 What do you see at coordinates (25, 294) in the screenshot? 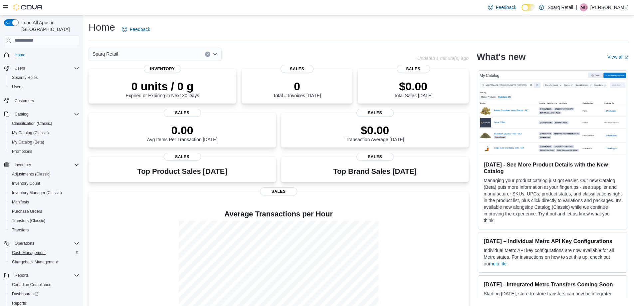
I see `a: Dashboards` at bounding box center [25, 294].